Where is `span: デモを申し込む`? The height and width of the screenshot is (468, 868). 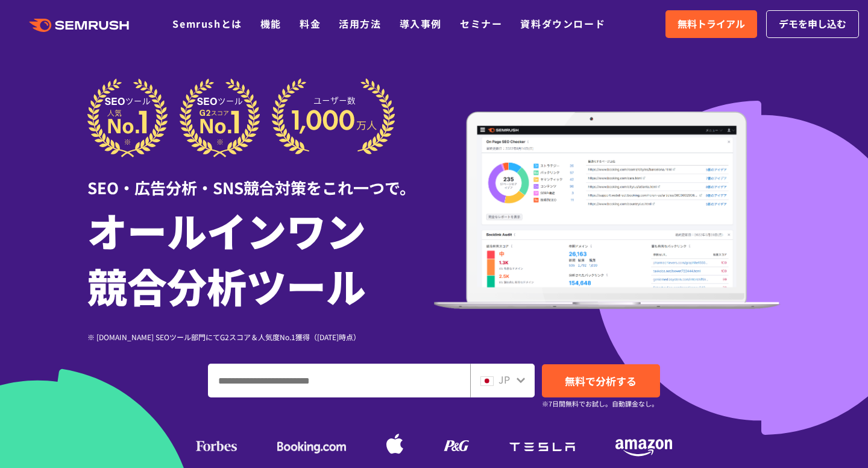 span: デモを申し込む is located at coordinates (813, 25).